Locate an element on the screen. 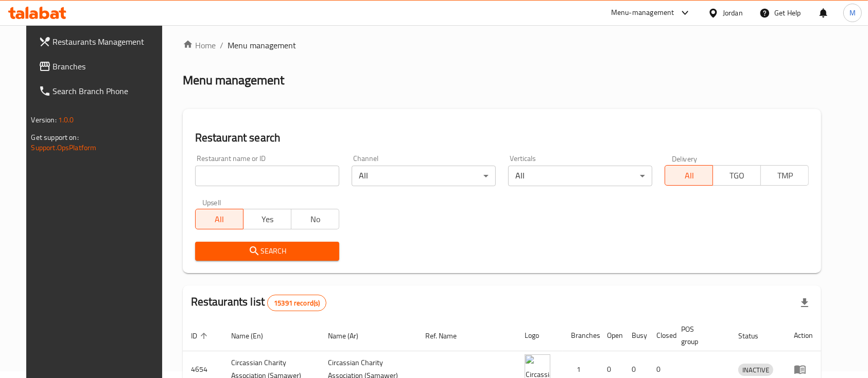 This screenshot has width=868, height=378. span: Yes is located at coordinates (268, 219).